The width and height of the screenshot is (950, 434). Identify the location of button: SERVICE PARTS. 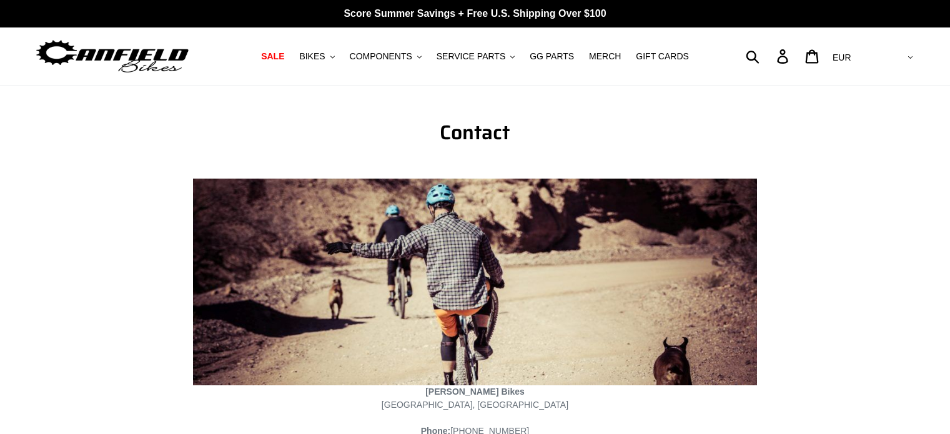
(475, 56).